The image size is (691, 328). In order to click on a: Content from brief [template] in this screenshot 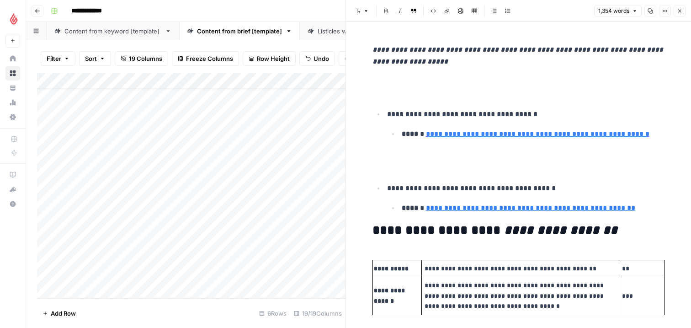, I will do `click(239, 31)`.